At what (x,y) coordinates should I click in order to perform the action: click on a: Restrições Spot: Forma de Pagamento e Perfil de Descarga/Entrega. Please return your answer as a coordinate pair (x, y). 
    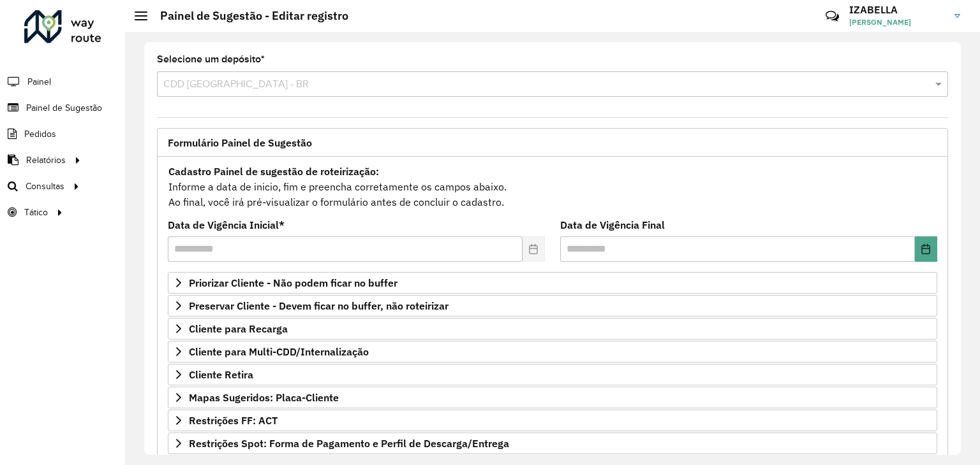
    Looking at the image, I should click on (552, 443).